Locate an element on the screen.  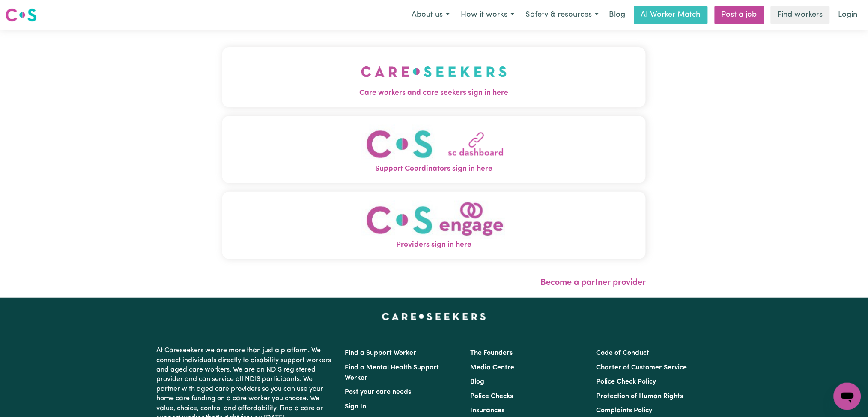
a: Sign In is located at coordinates (356, 406).